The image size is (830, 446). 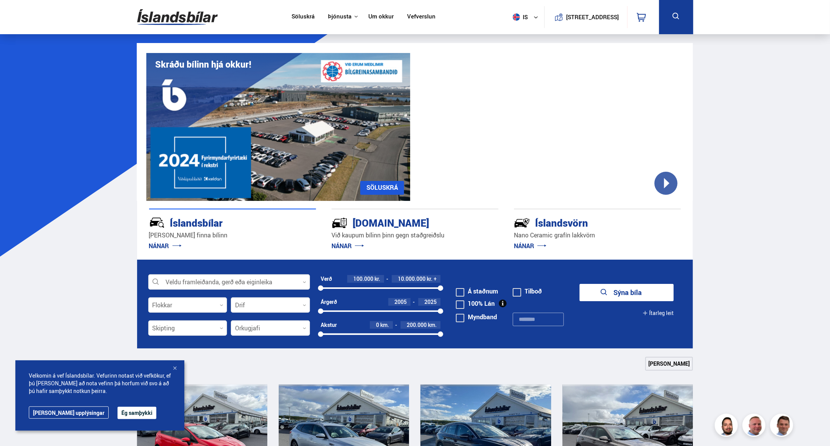 I want to click on img: eKx6w-_Home_640_.png, so click(x=278, y=127).